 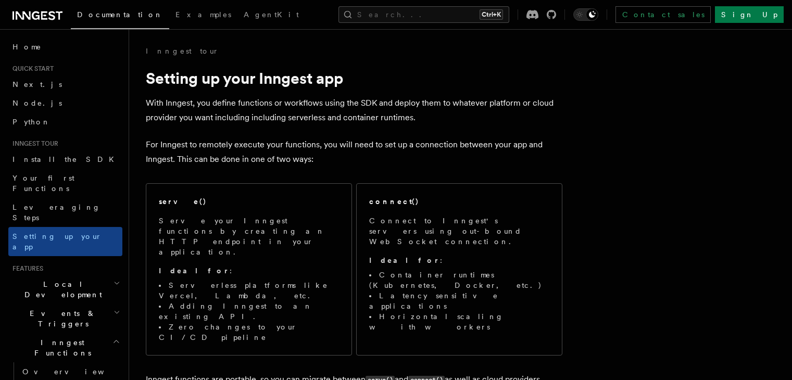 I want to click on button: Toggle dark mode, so click(x=586, y=15).